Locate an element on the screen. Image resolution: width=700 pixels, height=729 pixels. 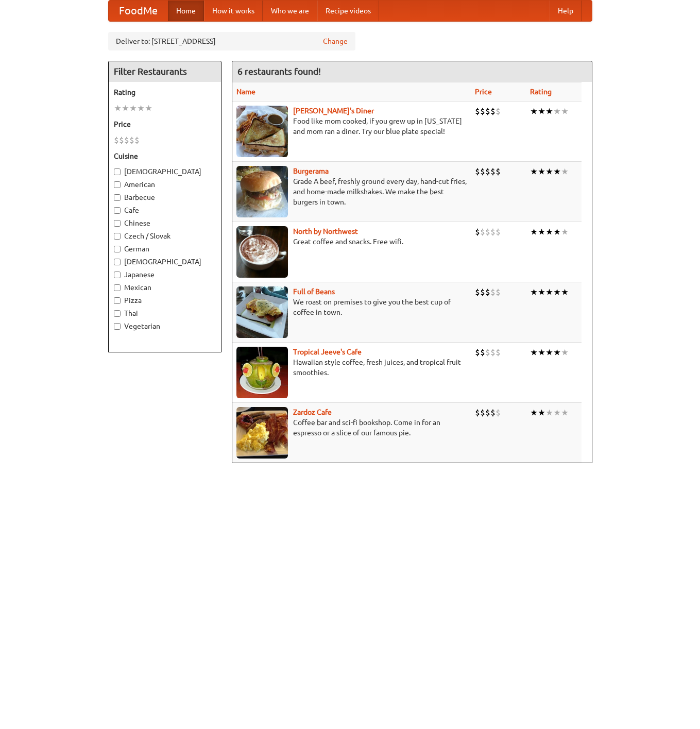
img: jeeves.jpg is located at coordinates (262, 372).